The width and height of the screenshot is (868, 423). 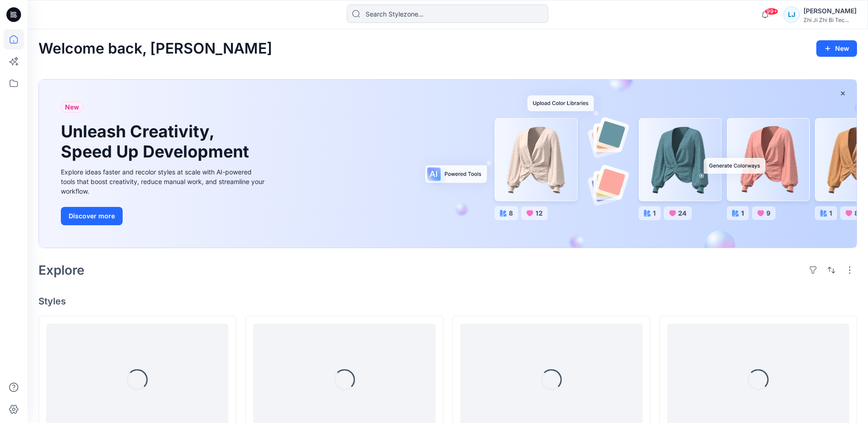 What do you see at coordinates (836, 49) in the screenshot?
I see `button: New` at bounding box center [836, 49].